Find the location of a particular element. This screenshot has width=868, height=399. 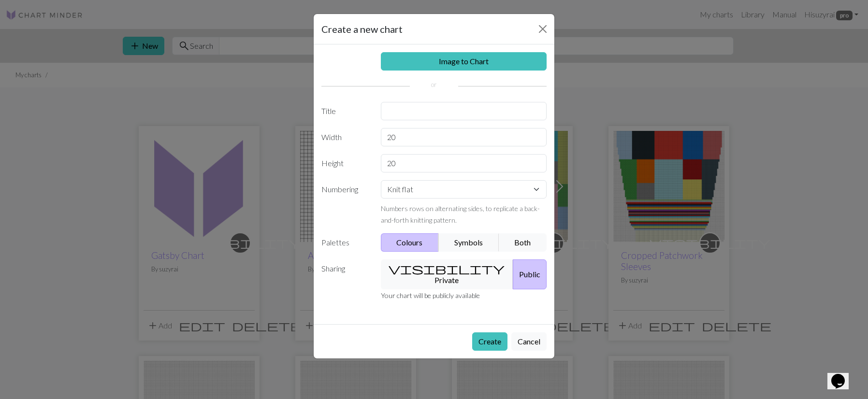

label: Title is located at coordinates (345, 111).